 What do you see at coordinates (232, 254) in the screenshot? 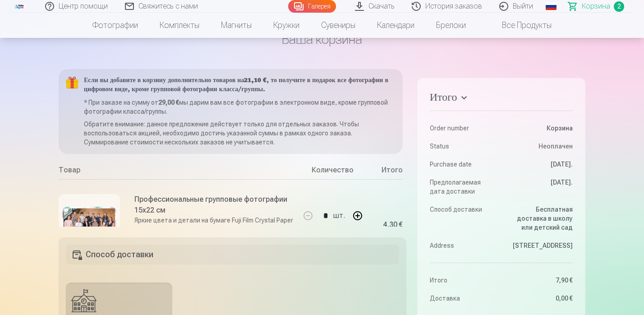
I see `h5: Способ доставки` at bounding box center [232, 254].